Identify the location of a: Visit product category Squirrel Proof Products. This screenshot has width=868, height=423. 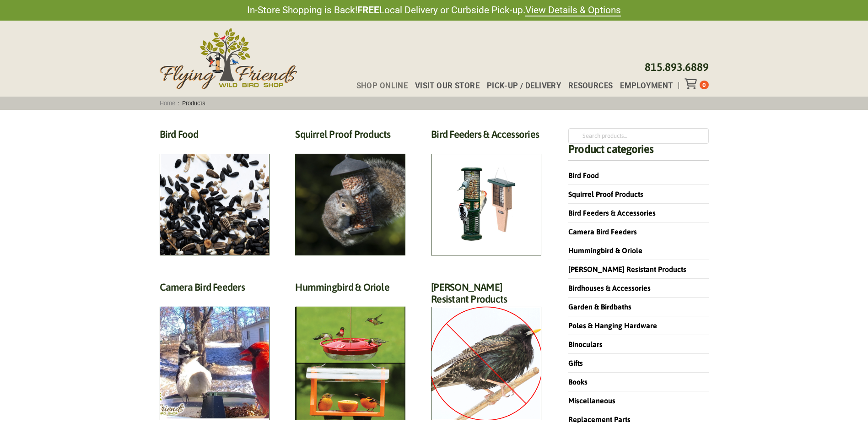
(350, 192).